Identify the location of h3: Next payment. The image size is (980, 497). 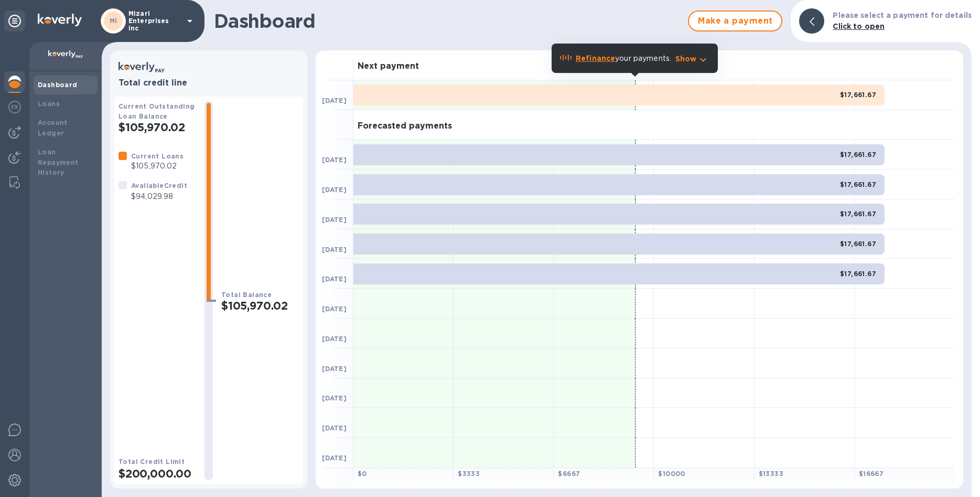
(388, 66).